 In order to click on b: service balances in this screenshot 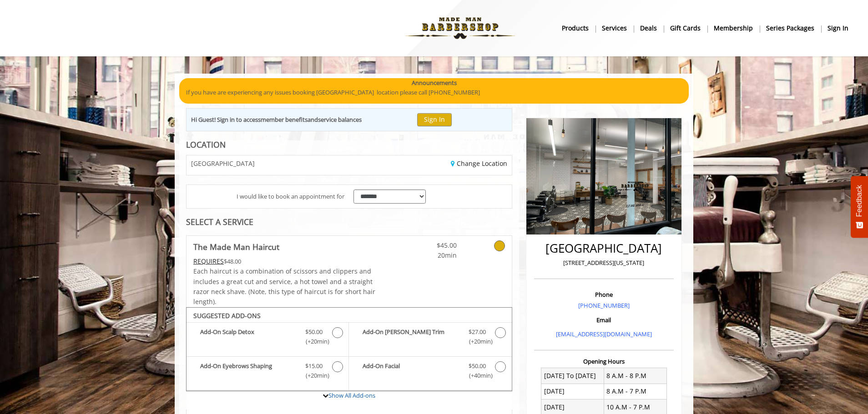, I will do `click(340, 119)`.